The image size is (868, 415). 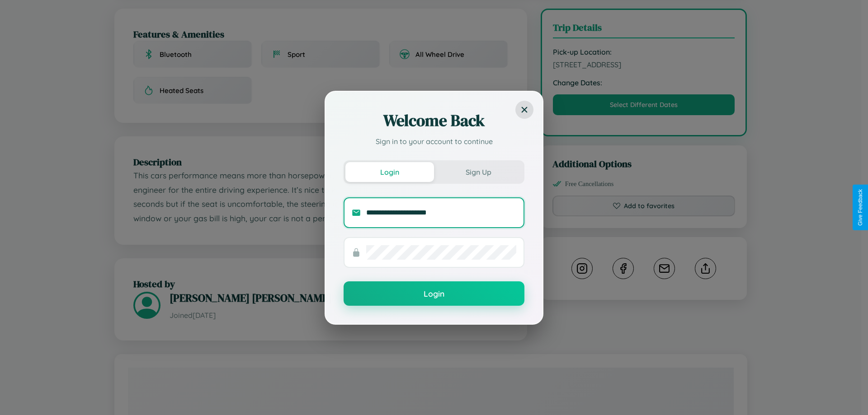 What do you see at coordinates (479, 172) in the screenshot?
I see `button: Sign Up` at bounding box center [479, 172].